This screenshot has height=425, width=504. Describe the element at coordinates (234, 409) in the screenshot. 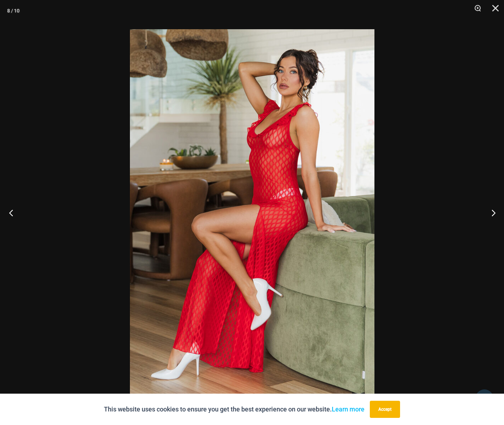

I see `p: This website uses cookies to ensure you get the best experience on our website.` at that location.